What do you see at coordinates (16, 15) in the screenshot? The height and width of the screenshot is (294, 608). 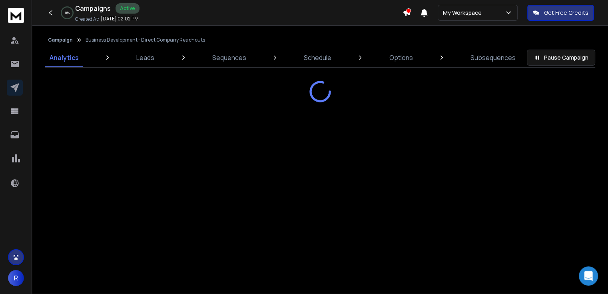 I see `img: logo` at bounding box center [16, 15].